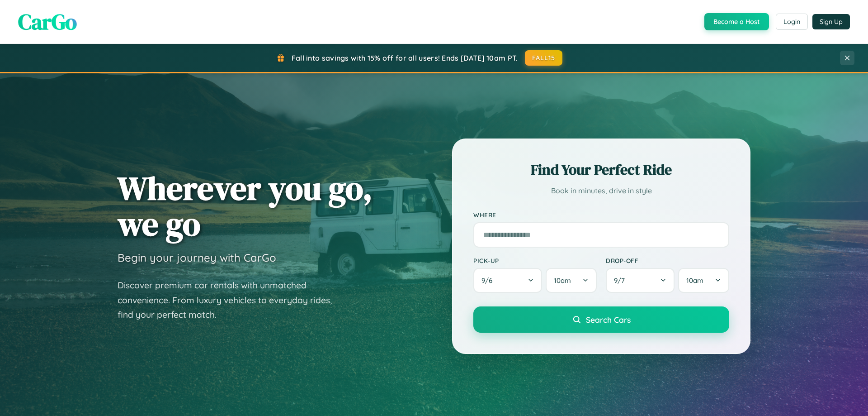  I want to click on button: 9/7, so click(640, 280).